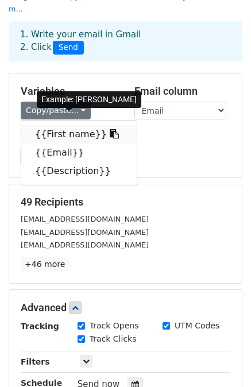 The height and width of the screenshot is (387, 251). Describe the element at coordinates (125, 41) in the screenshot. I see `div: 1. Write your email in Gmail 2. Click` at that location.